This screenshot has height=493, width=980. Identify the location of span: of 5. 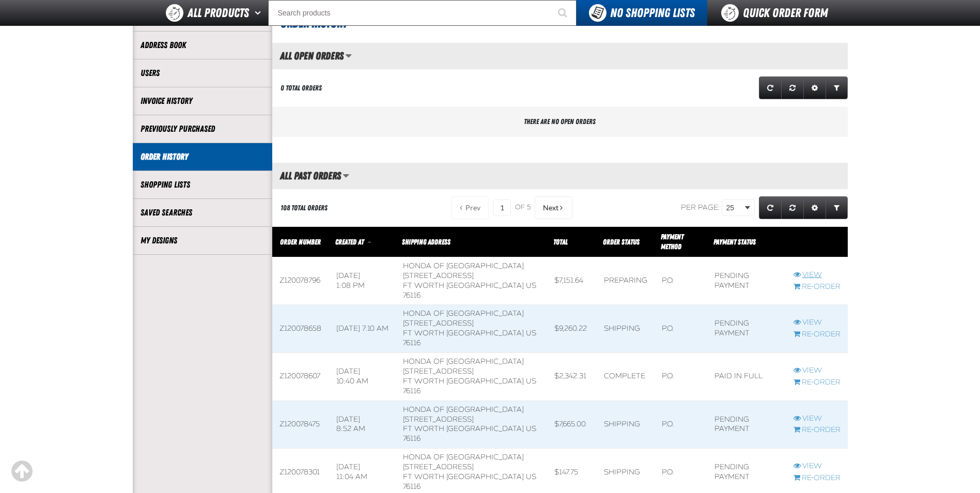
(523, 208).